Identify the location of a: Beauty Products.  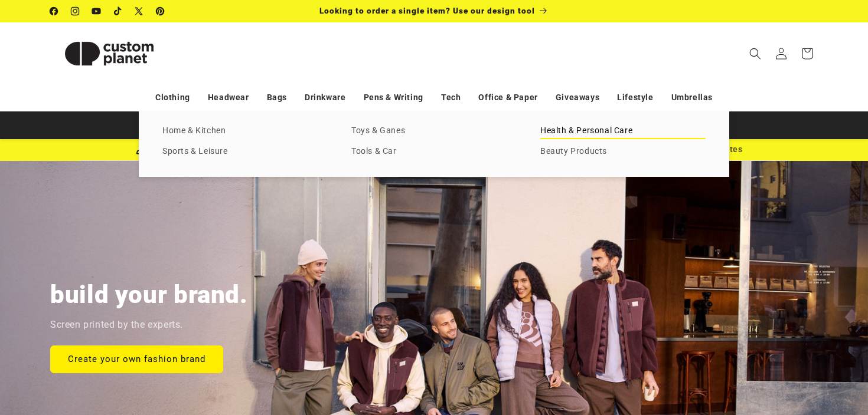
(624, 152).